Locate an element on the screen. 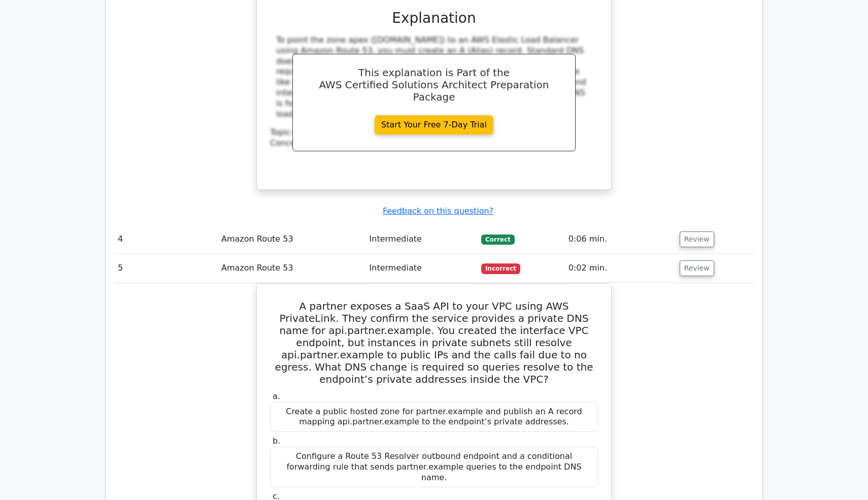 This screenshot has width=868, height=500. td: 0:02 min. is located at coordinates (620, 268).